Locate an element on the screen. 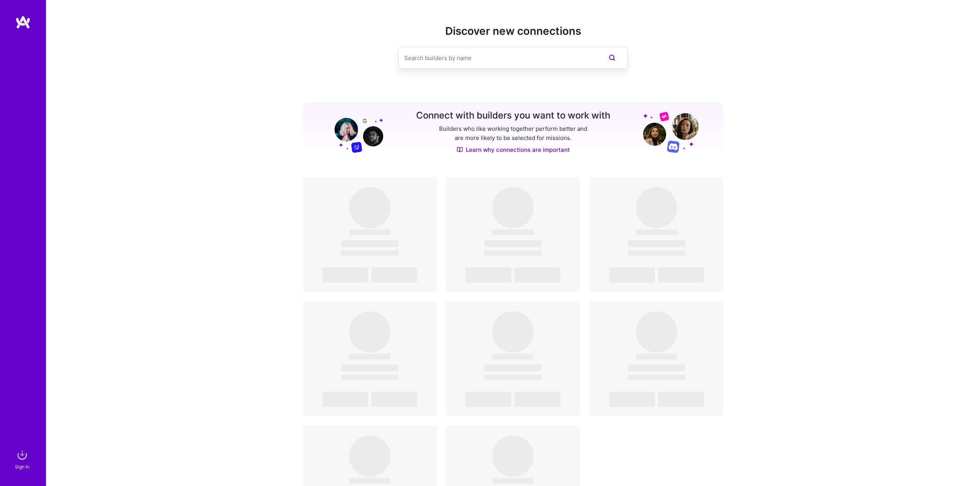  h3: Connect with builders you want to work with is located at coordinates (513, 116).